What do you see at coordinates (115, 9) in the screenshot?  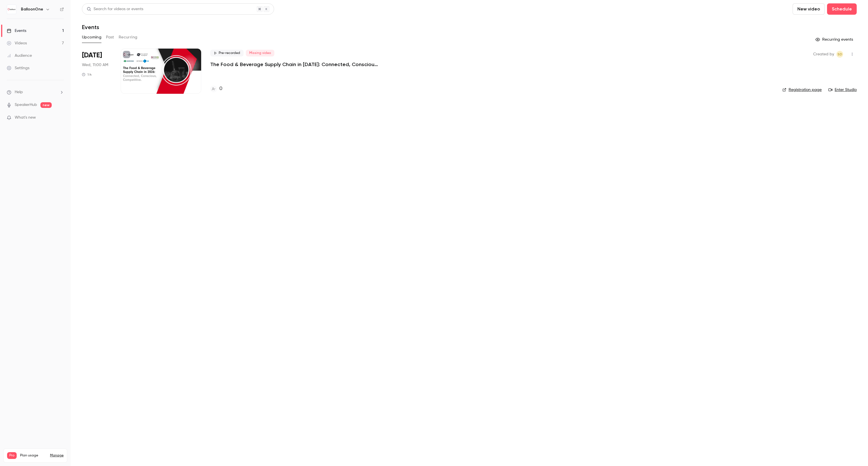 I see `div: Search for videos or events` at bounding box center [115, 9].